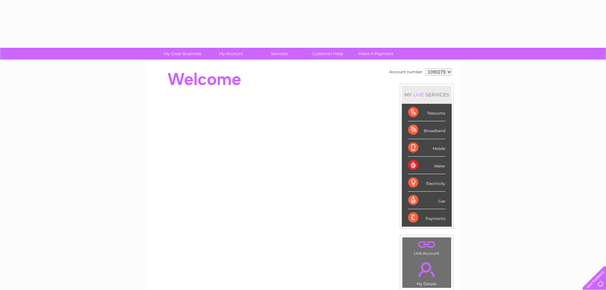  I want to click on div: Payments, so click(427, 218).